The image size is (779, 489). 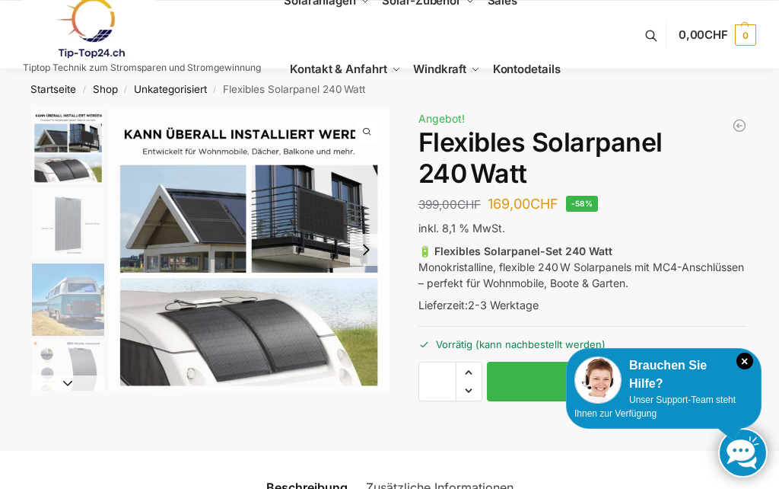 What do you see at coordinates (462, 228) in the screenshot?
I see `span: inkl. 8,1 % MwSt.` at bounding box center [462, 228].